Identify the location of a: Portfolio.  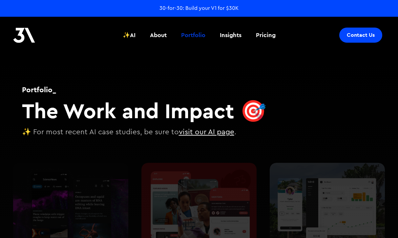
(193, 35).